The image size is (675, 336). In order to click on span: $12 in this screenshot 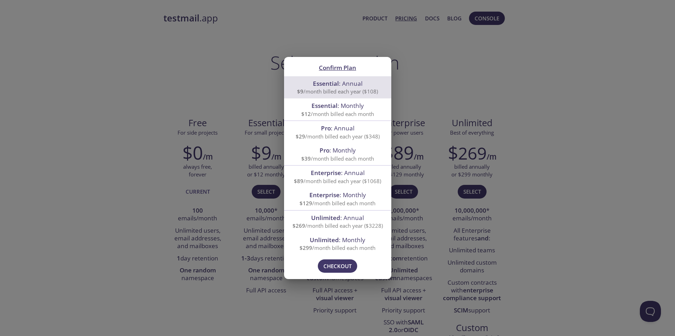, I will do `click(306, 114)`.